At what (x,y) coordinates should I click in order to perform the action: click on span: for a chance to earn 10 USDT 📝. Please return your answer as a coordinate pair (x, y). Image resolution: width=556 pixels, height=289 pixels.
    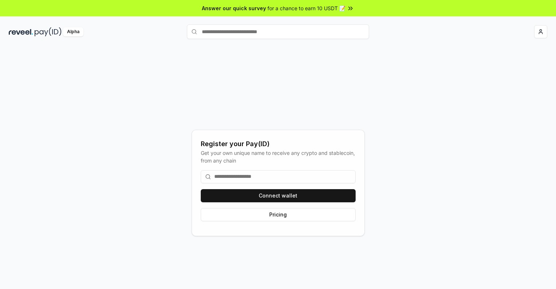
    Looking at the image, I should click on (307, 8).